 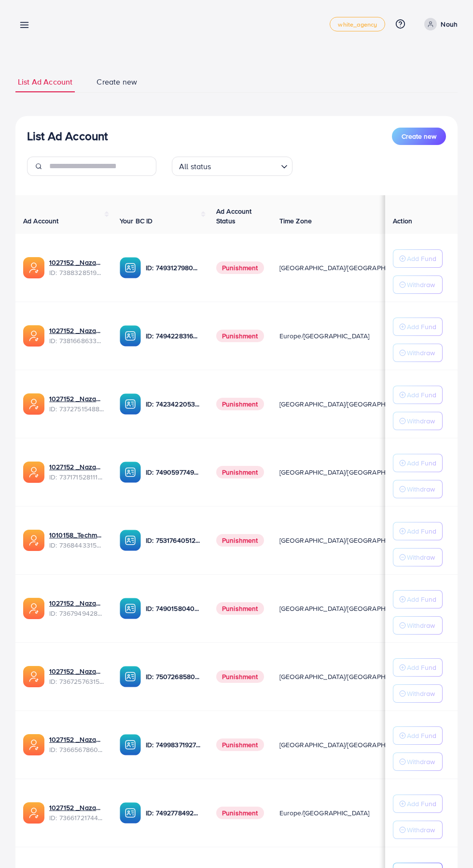 What do you see at coordinates (174, 813) in the screenshot?
I see `p: ID: 7492778492849930241` at bounding box center [174, 813].